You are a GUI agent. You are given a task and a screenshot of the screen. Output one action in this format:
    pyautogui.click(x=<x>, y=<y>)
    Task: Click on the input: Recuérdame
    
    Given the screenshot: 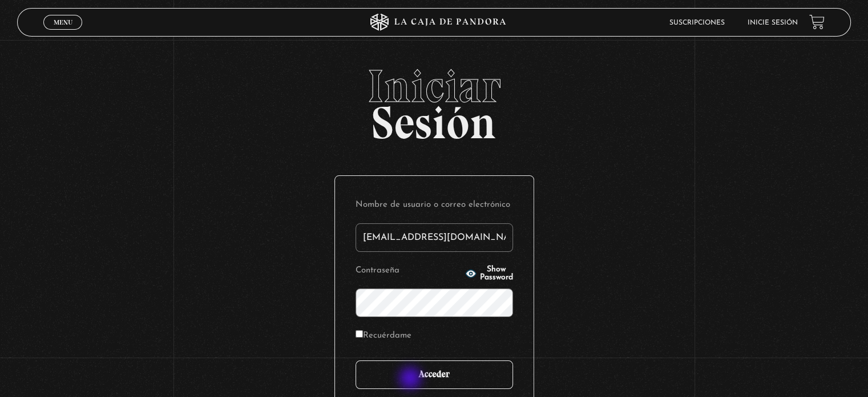 What is the action you would take?
    pyautogui.click(x=359, y=334)
    